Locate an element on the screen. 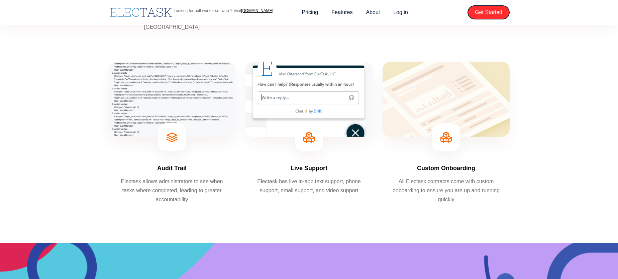 The image size is (618, 279). a: Get Started is located at coordinates (489, 12).